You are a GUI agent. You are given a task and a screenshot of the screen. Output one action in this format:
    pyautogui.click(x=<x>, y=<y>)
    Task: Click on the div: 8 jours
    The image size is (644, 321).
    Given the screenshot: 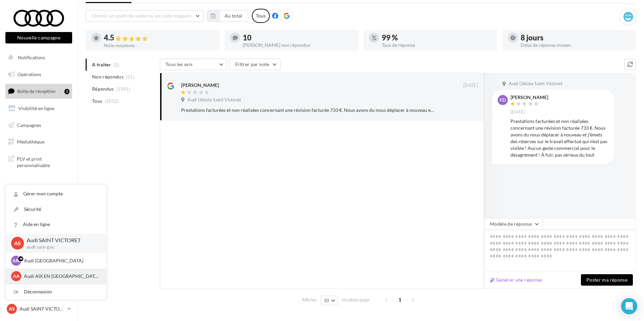 What is the action you would take?
    pyautogui.click(x=575, y=38)
    